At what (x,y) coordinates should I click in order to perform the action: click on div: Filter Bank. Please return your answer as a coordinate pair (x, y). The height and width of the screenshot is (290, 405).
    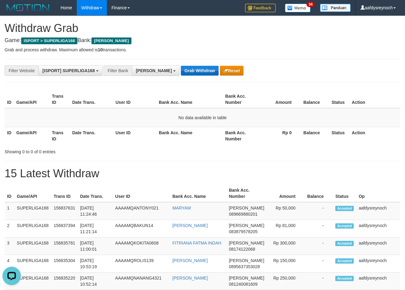
    Looking at the image, I should click on (118, 71).